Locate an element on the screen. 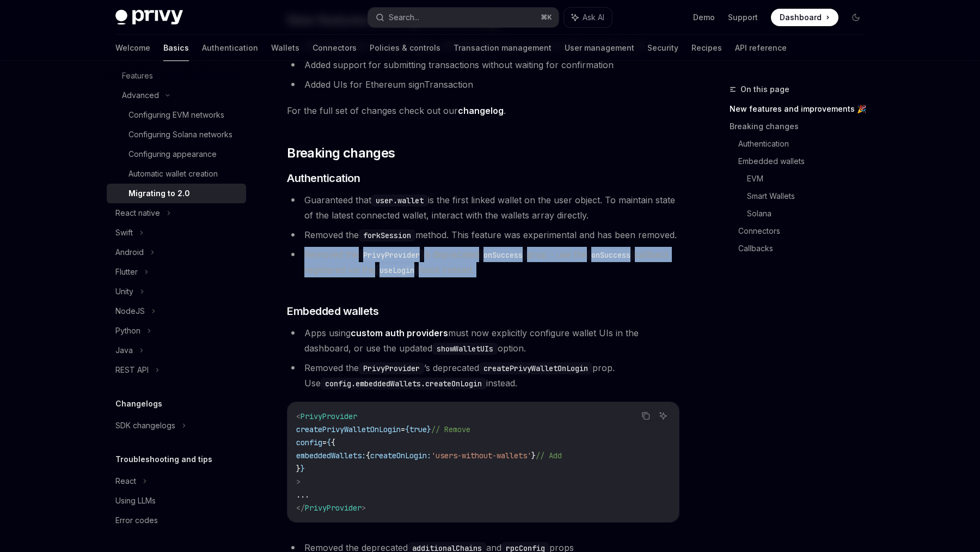  a: Embedded wallets is located at coordinates (806, 161).